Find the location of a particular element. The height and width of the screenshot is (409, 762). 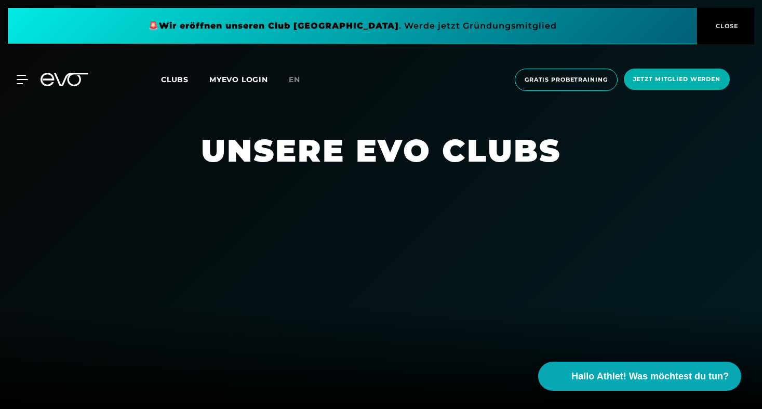

a: en is located at coordinates (301, 79).